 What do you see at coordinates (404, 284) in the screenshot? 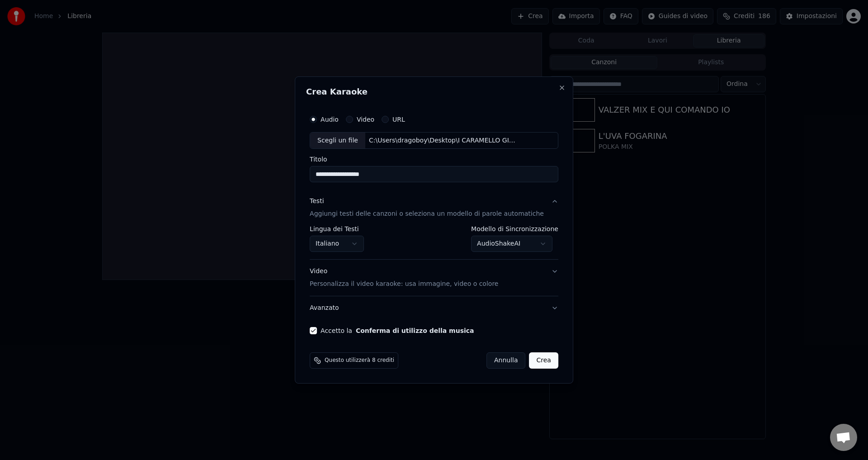
I see `p: Personalizza il video karaoke: usa immagine, video o colore` at bounding box center [404, 284].